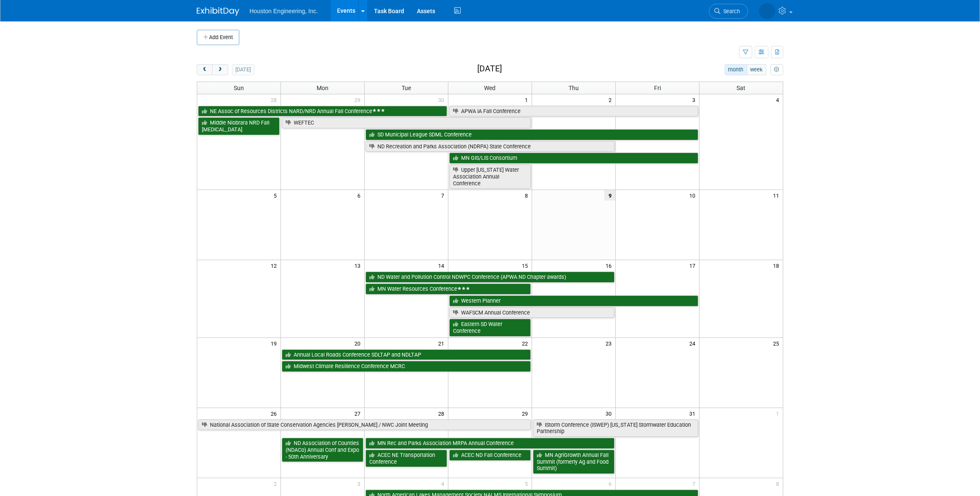  I want to click on span: 23, so click(609, 343).